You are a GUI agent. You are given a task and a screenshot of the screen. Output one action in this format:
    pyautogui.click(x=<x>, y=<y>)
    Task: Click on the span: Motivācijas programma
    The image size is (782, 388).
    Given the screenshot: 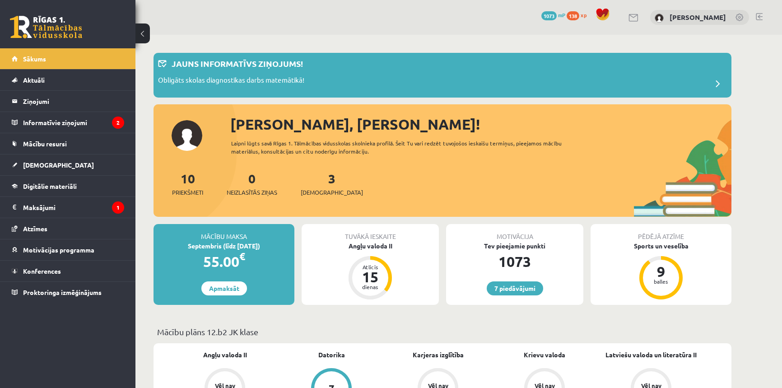 What is the action you would take?
    pyautogui.click(x=59, y=250)
    